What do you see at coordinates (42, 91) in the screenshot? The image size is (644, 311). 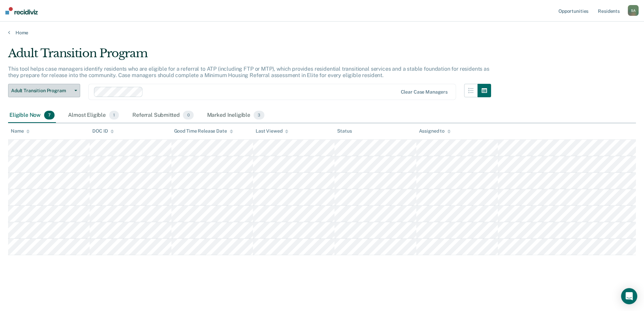 I see `span: Adult Transition Program` at bounding box center [42, 91].